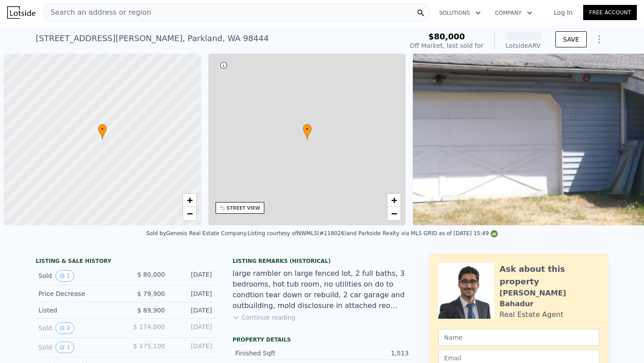  Describe the element at coordinates (244, 208) in the screenshot. I see `div: STREET VIEW` at that location.